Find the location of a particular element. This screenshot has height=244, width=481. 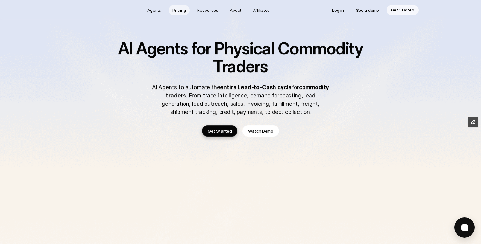

strong: entire Lead-to-Cash cycle is located at coordinates (256, 87).